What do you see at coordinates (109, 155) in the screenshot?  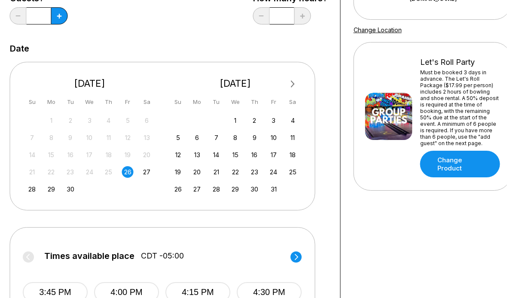 I see `div: Not available Thursday, September 18th, 2025` at bounding box center [109, 155].